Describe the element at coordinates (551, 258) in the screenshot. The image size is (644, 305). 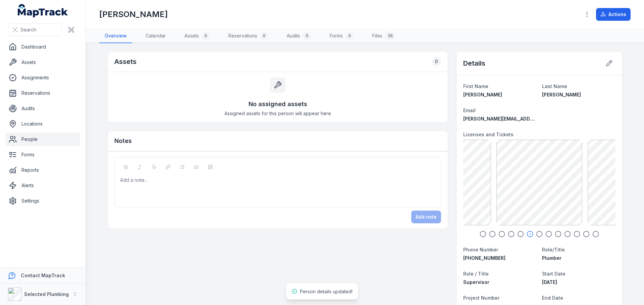
I see `span: Plumber` at that location.